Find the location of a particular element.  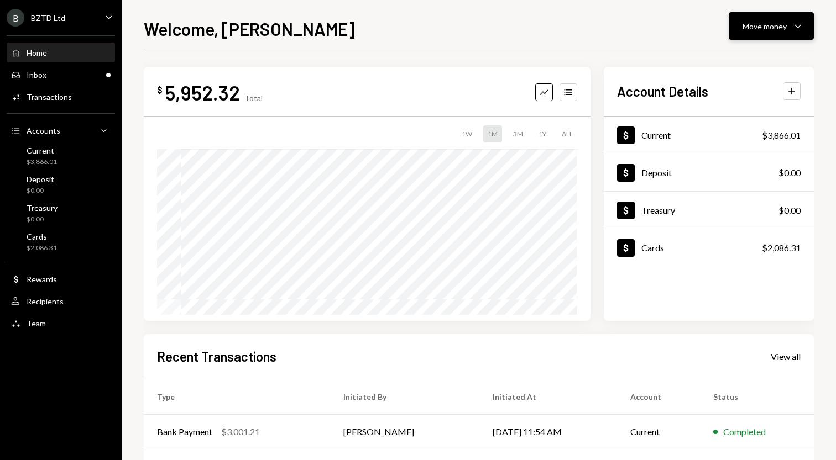

a: Inbox is located at coordinates (61, 75).